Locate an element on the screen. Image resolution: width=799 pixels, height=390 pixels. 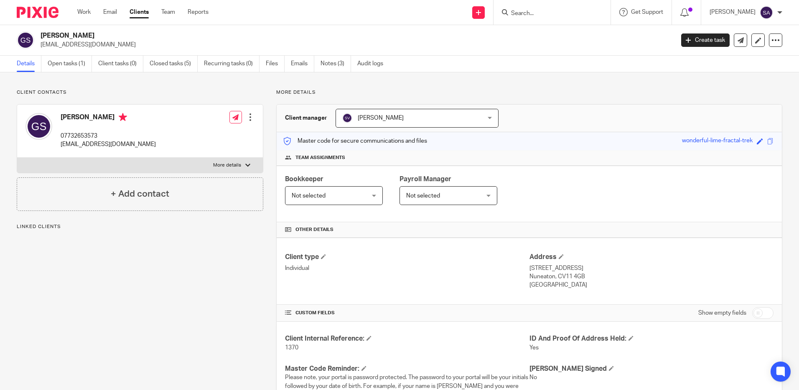
h4: Client type is located at coordinates (407, 257).